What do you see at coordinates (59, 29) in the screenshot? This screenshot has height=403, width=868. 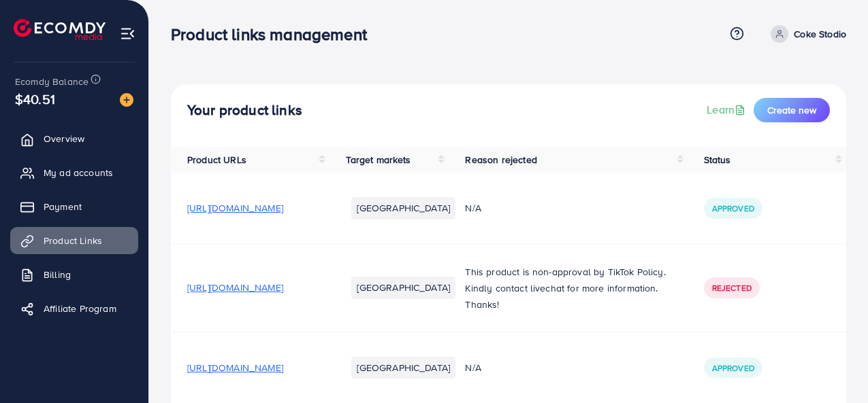 I see `img: logo` at bounding box center [59, 29].